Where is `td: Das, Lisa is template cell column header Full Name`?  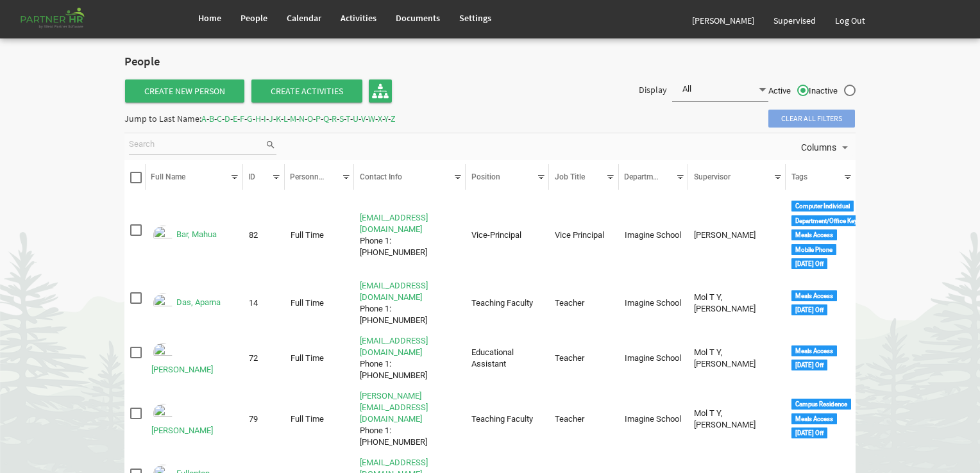 td: Das, Lisa is template cell column header Full Name is located at coordinates (194, 358).